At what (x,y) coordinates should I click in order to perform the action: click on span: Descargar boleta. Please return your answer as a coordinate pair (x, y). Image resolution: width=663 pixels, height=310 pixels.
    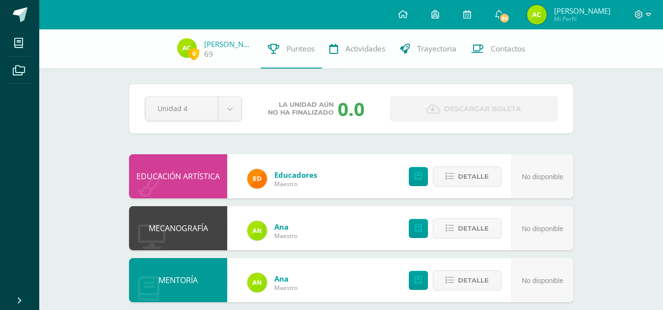
    Looking at the image, I should click on (482, 109).